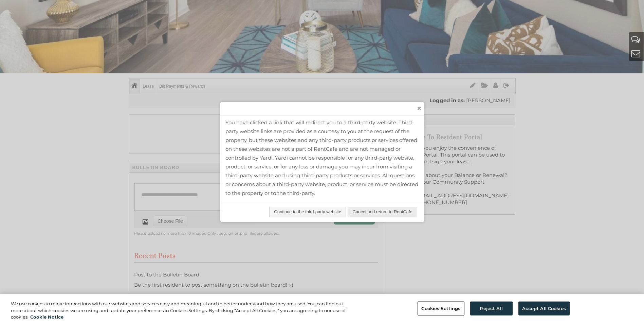 The width and height of the screenshot is (644, 324). Describe the element at coordinates (635, 39) in the screenshot. I see `a: Help And Support` at that location.